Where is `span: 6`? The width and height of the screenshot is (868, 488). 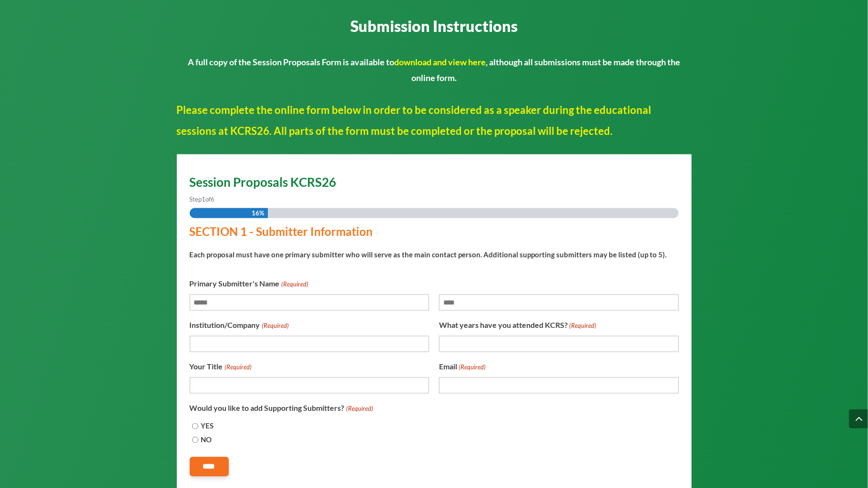 span: 6 is located at coordinates (213, 199).